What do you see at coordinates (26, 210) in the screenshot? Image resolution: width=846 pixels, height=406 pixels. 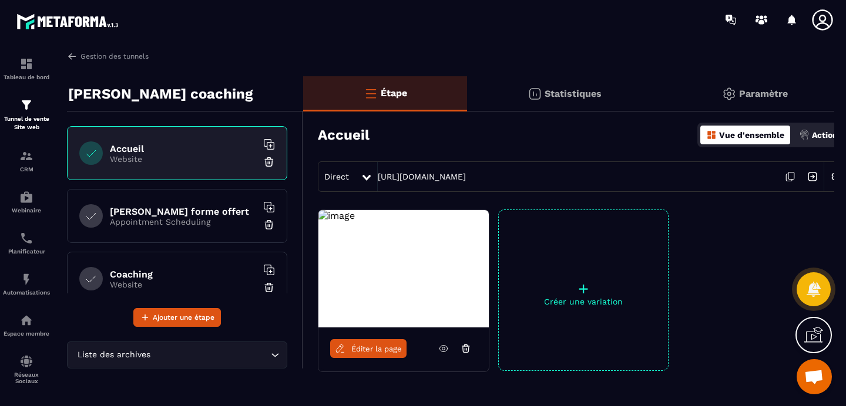 I see `p: Webinaire` at bounding box center [26, 210].